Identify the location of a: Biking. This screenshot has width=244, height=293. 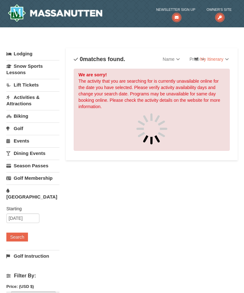
(33, 116).